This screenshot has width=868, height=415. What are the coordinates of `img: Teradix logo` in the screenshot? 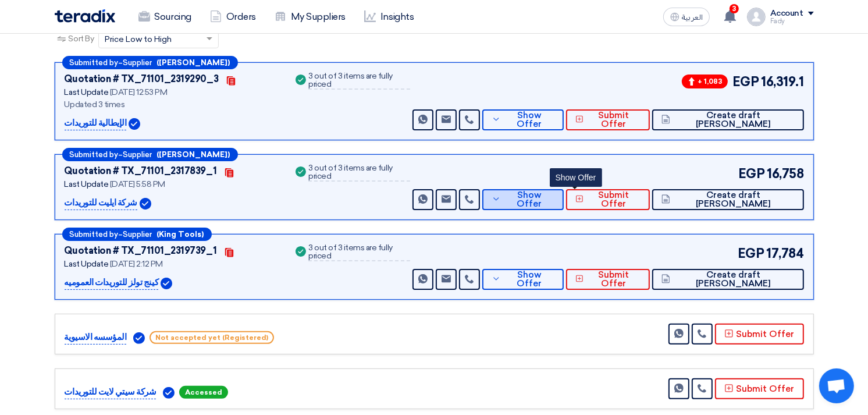 It's located at (85, 16).